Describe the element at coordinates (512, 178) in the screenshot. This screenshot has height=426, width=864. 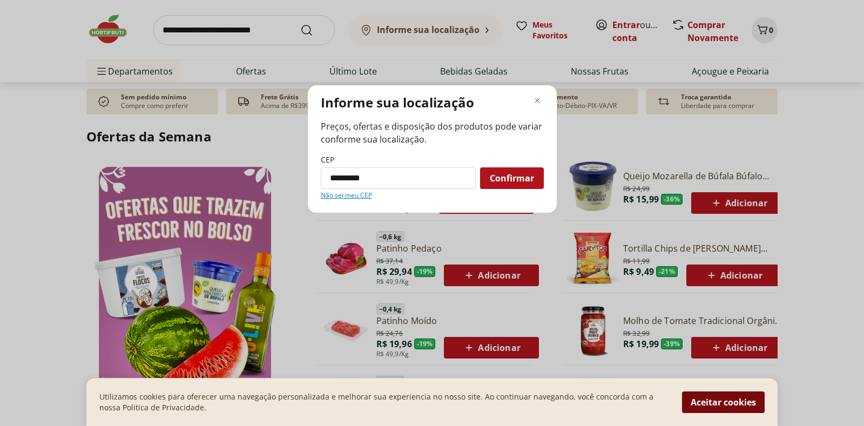
I see `button: Confirmar` at that location.